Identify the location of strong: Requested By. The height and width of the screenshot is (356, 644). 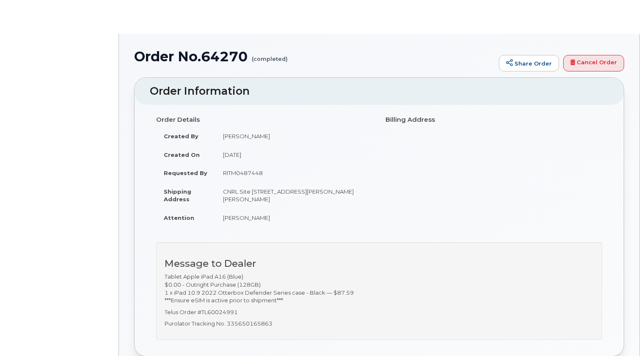
(185, 173).